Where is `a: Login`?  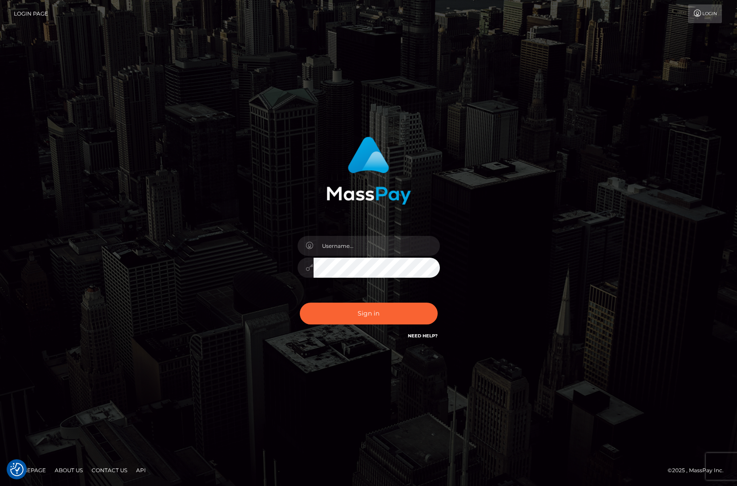
a: Login is located at coordinates (705, 14).